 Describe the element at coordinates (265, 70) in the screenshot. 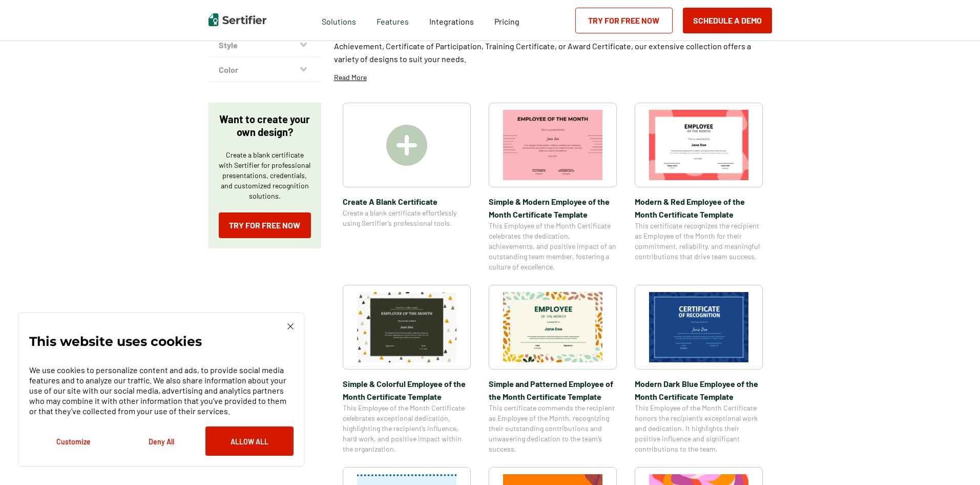

I see `button: Color` at that location.